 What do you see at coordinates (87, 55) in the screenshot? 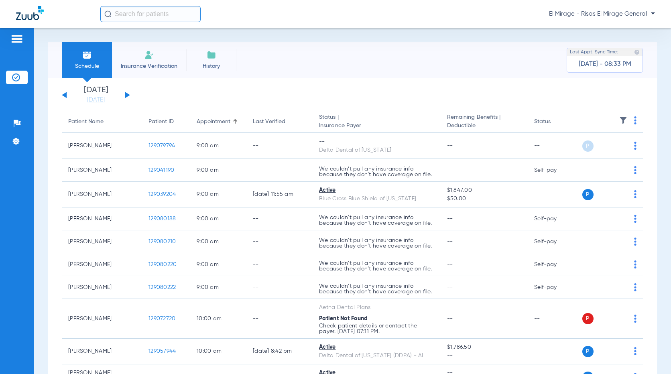
I see `img: Schedule` at bounding box center [87, 55].